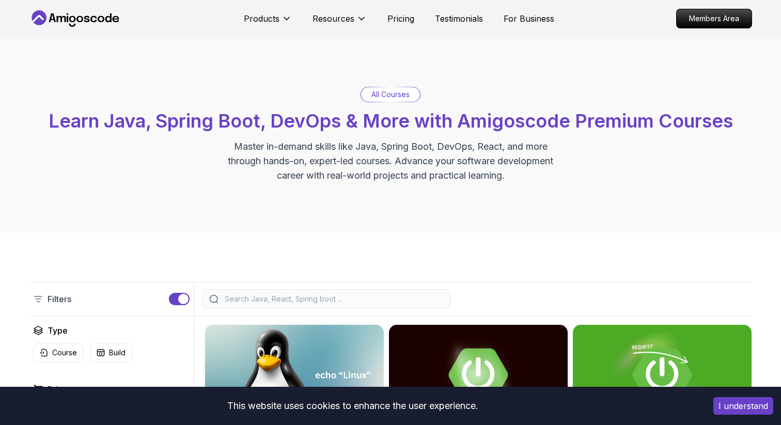 This screenshot has width=781, height=425. What do you see at coordinates (714, 19) in the screenshot?
I see `p: Members Area` at bounding box center [714, 19].